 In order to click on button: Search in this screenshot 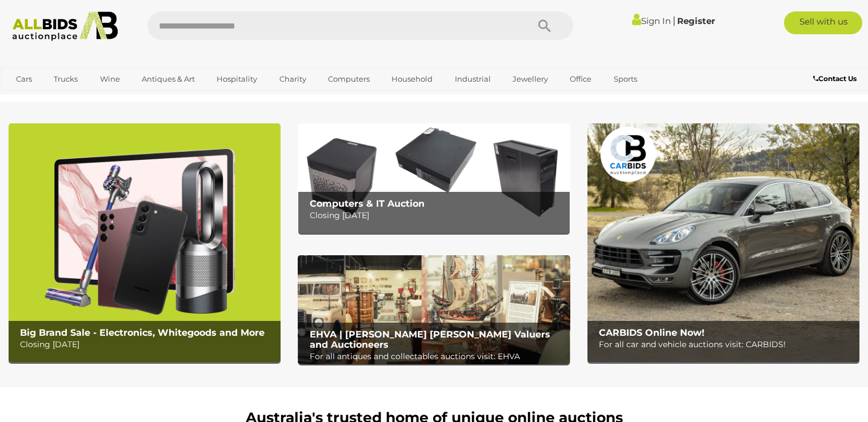, I will do `click(545, 26)`.